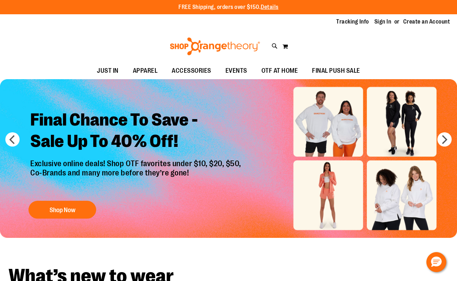  What do you see at coordinates (228, 7) in the screenshot?
I see `p: FREE Shipping, orders over $150.` at bounding box center [228, 7].